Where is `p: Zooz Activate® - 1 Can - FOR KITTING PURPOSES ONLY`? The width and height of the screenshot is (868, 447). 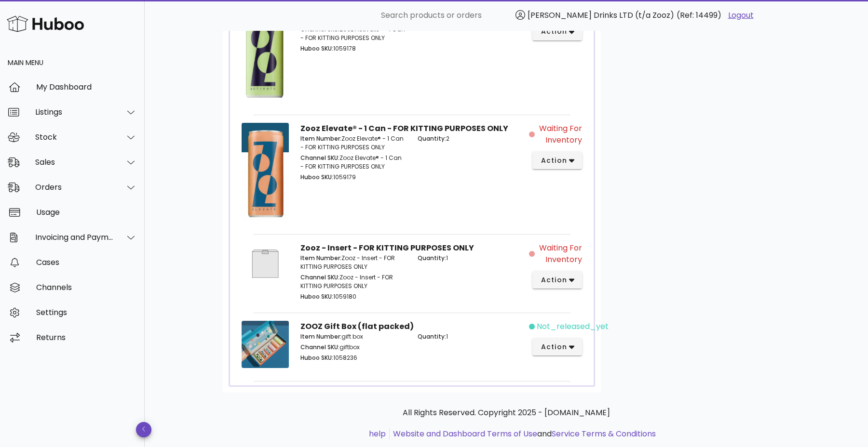 p: Zooz Activate® - 1 Can - FOR KITTING PURPOSES ONLY is located at coordinates (353, 34).